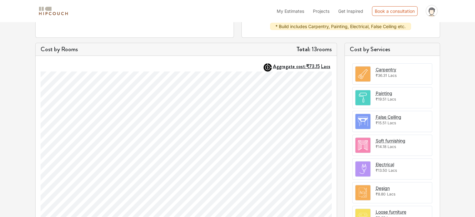 Image resolution: width=475 pixels, height=217 pixels. What do you see at coordinates (392, 49) in the screenshot?
I see `h5: Cost by Services` at bounding box center [392, 49].